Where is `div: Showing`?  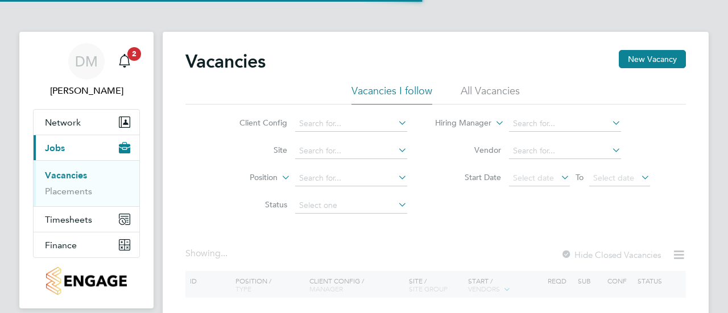
div: Showing is located at coordinates (207, 254).